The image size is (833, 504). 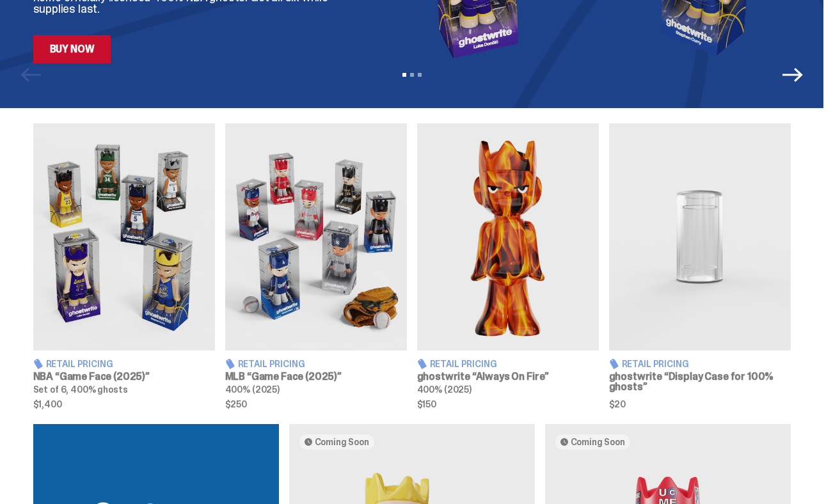 I want to click on span: $1,400, so click(x=124, y=404).